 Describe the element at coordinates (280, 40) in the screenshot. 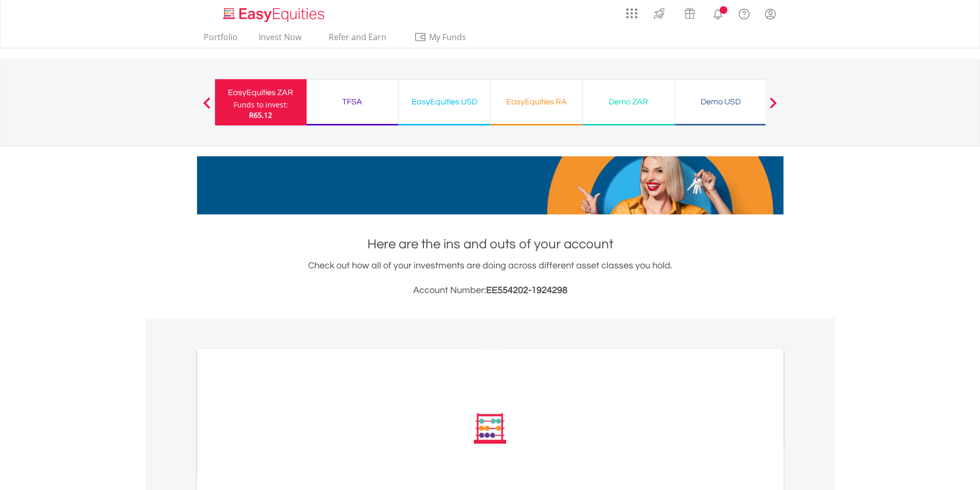

I see `a: Invest Now` at that location.